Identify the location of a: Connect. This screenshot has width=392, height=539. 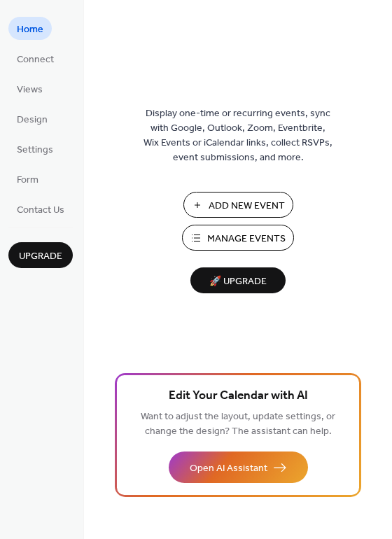
(35, 58).